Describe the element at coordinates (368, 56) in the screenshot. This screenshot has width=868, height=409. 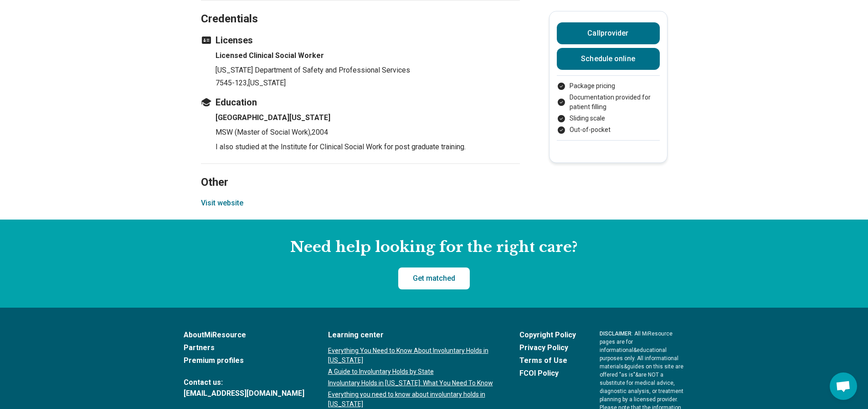
I see `h4: Licensed Clinical Social Worker` at that location.